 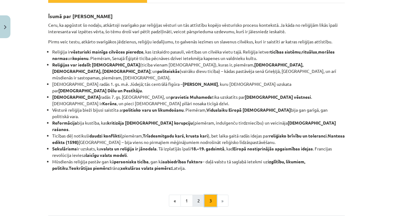 I want to click on b: morāles normas, so click(x=193, y=55).